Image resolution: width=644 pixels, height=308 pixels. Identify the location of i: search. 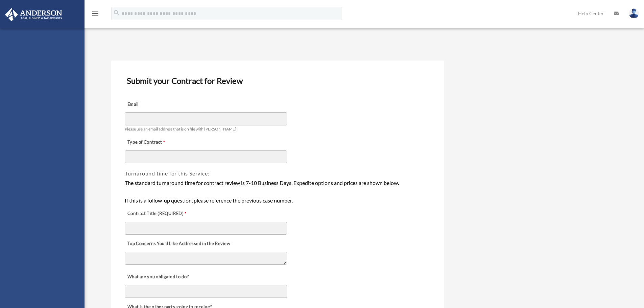
(117, 13).